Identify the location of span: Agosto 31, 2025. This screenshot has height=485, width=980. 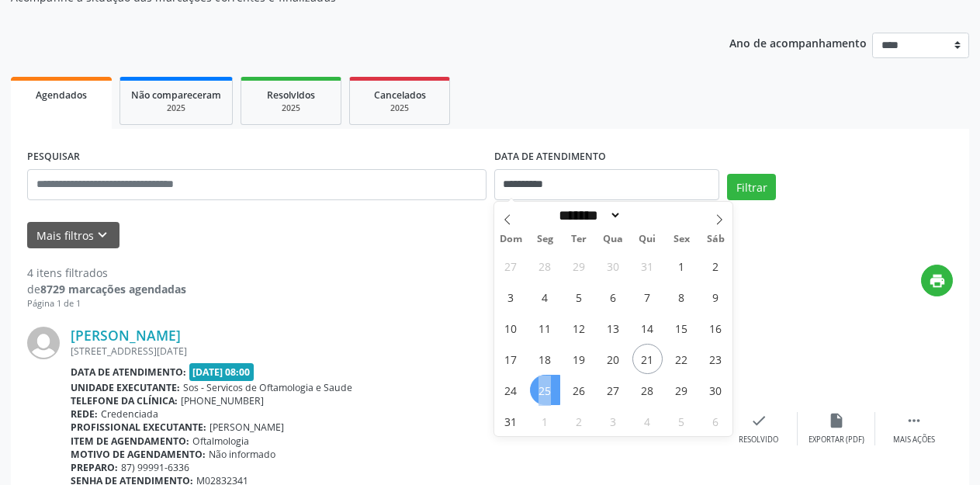
(511, 420).